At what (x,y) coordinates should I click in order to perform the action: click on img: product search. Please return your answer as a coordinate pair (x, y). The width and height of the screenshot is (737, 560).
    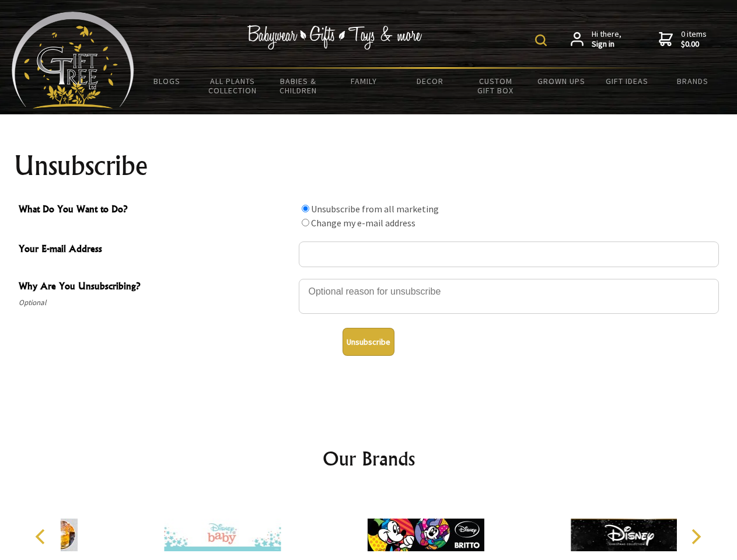
    Looking at the image, I should click on (541, 41).